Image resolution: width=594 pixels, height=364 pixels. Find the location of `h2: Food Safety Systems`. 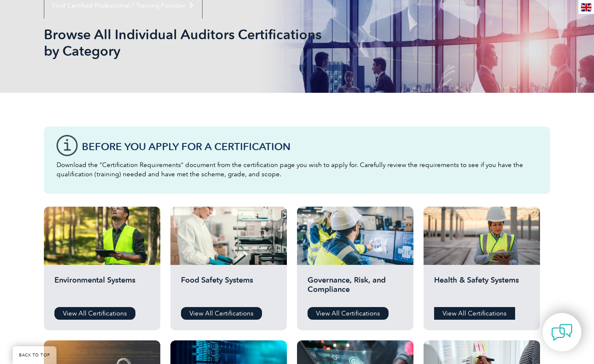

h2: Food Safety Systems is located at coordinates (229, 288).